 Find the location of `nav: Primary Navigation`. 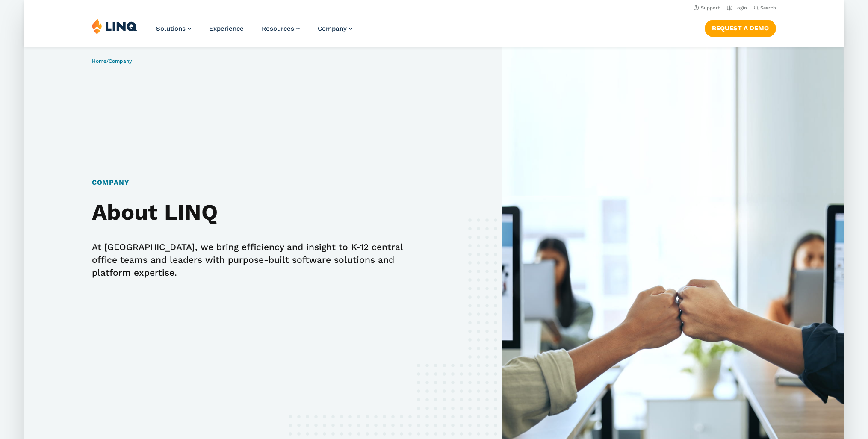

nav: Primary Navigation is located at coordinates (254, 32).